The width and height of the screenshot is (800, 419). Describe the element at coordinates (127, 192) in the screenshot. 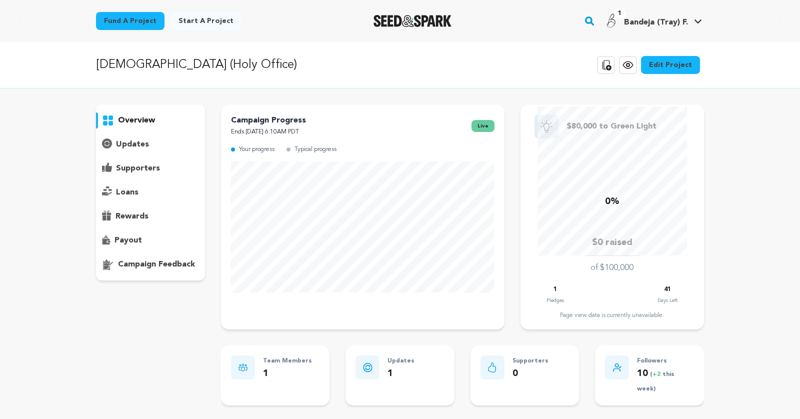

I see `p: loans` at that location.